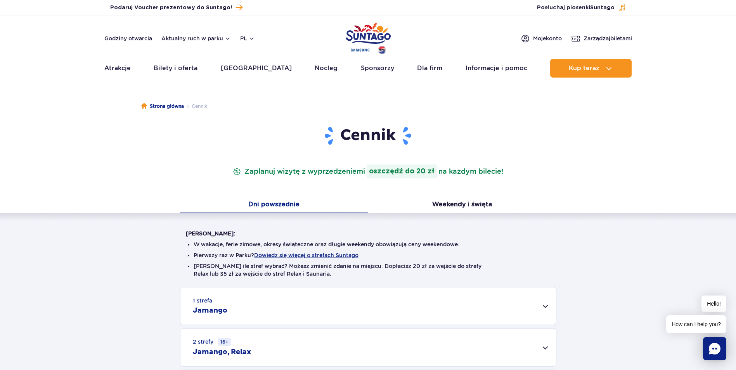  I want to click on span: Posłuchaj piosenki, so click(576, 8).